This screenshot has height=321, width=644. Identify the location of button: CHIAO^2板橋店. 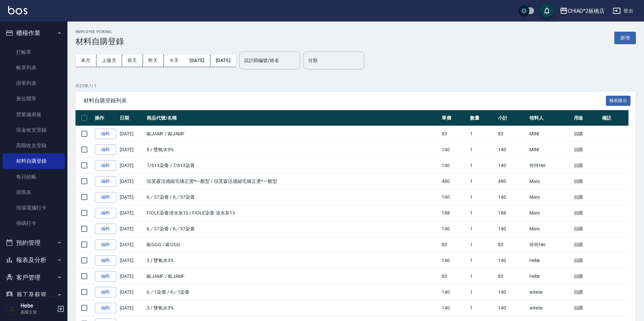
(582, 11).